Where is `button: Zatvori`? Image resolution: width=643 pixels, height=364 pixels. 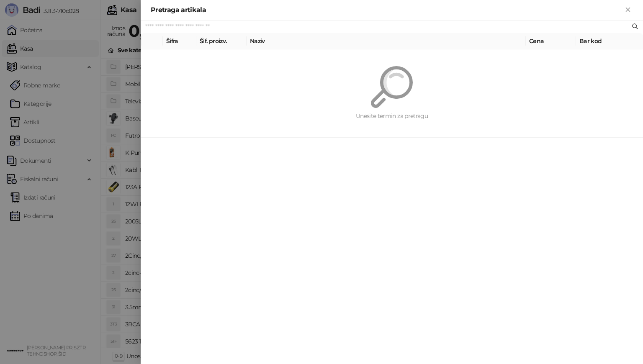 button: Zatvori is located at coordinates (628, 10).